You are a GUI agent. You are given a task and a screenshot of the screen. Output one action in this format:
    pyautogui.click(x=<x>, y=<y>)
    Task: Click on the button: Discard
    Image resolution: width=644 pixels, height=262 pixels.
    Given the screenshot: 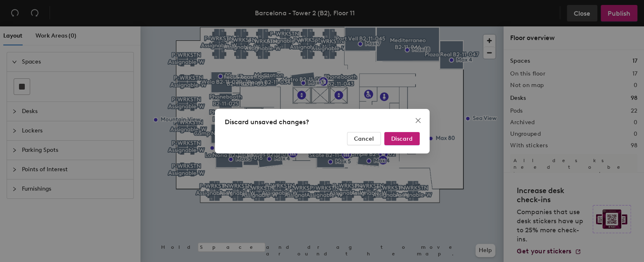 What is the action you would take?
    pyautogui.click(x=402, y=139)
    